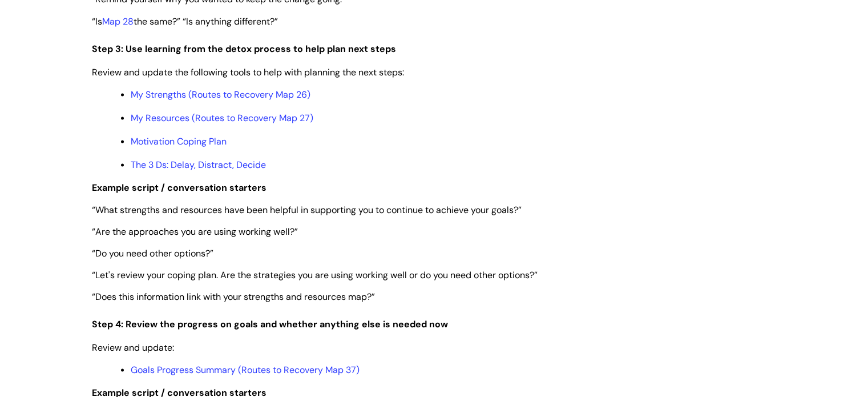 The image size is (868, 397). What do you see at coordinates (245, 369) in the screenshot?
I see `a: Goals Progress Summary (Routes to Recovery Map 37)` at bounding box center [245, 369].